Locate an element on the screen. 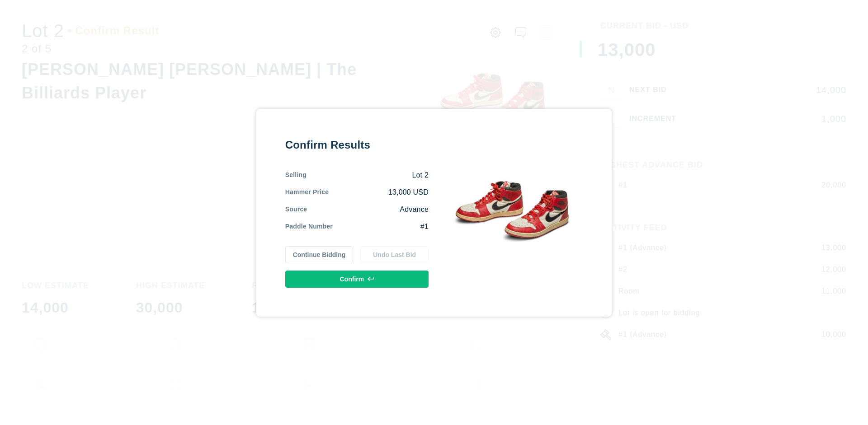  div: Paddle Number is located at coordinates (308, 227).